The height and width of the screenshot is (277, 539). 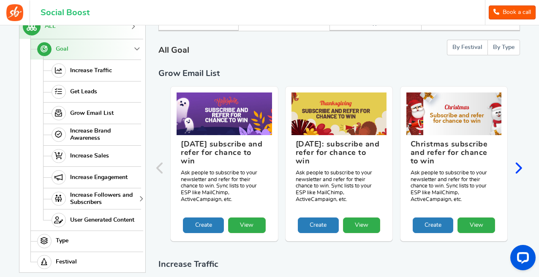 I want to click on span: Increase Engagement, so click(x=99, y=178).